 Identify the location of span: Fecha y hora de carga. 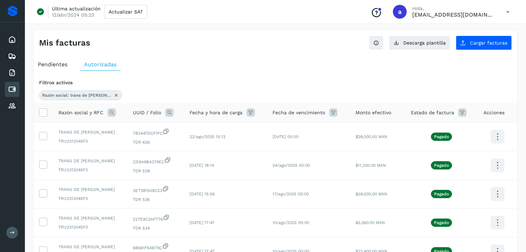
(216, 113).